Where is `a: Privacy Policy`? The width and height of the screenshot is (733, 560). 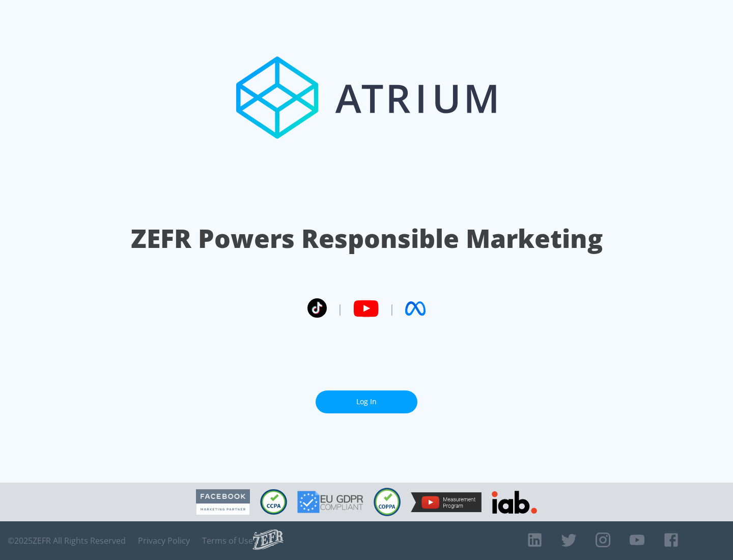 a: Privacy Policy is located at coordinates (164, 541).